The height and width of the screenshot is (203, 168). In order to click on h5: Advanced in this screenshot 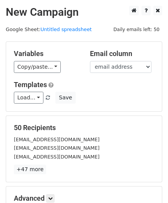, I will do `click(84, 199)`.